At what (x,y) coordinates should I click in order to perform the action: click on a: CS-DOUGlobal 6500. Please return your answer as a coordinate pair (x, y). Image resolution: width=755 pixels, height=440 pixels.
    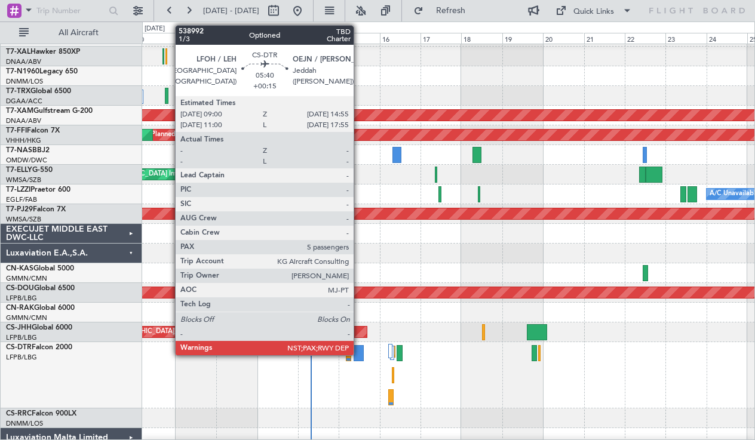
    Looking at the image, I should click on (40, 289).